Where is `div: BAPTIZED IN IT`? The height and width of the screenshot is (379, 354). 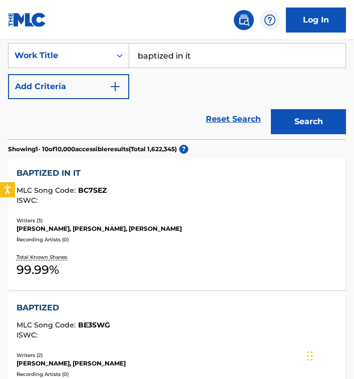
div: BAPTIZED IN IT is located at coordinates (177, 173).